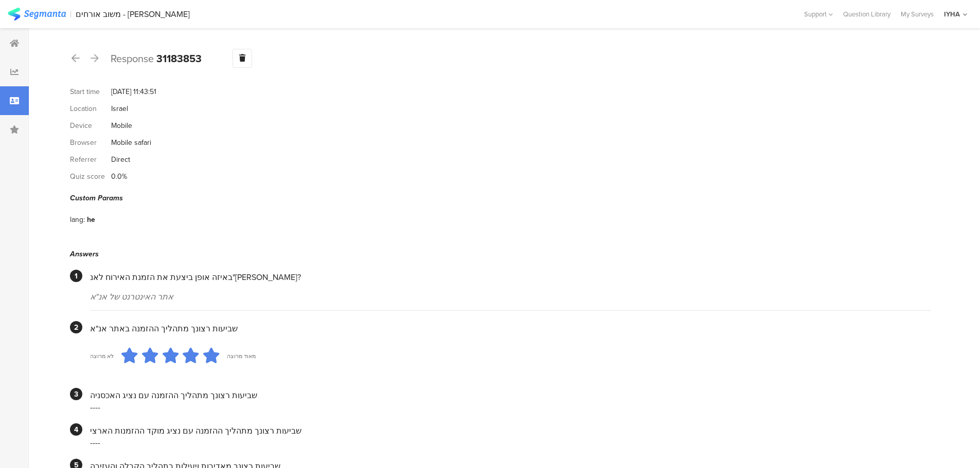  What do you see at coordinates (102, 356) in the screenshot?
I see `div: לא מרוצה` at bounding box center [102, 356].